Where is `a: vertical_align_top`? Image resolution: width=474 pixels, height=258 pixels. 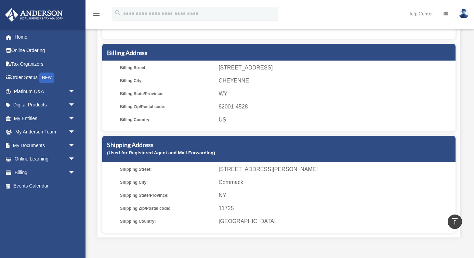
a: vertical_align_top is located at coordinates (455, 222).